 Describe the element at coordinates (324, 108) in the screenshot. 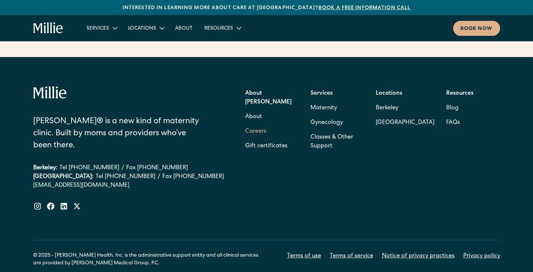

I see `a: Maternity` at that location.